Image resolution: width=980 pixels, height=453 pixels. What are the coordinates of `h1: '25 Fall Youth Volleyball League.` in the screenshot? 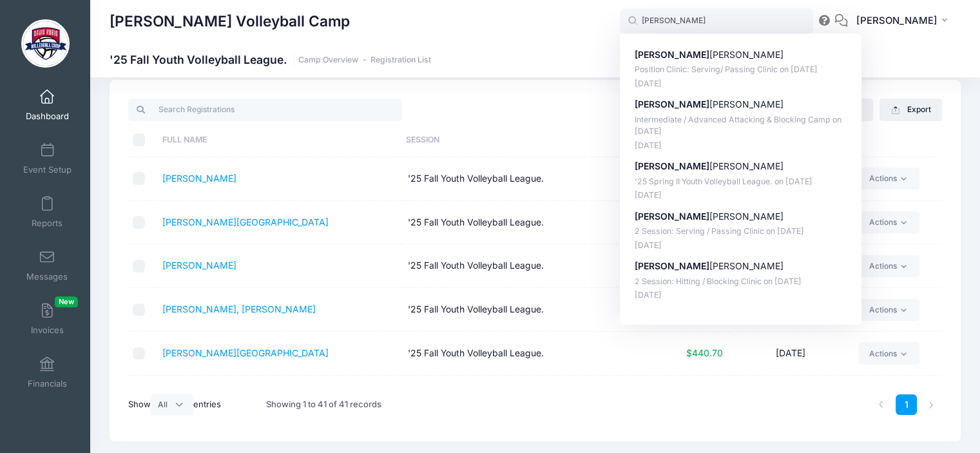 It's located at (270, 59).